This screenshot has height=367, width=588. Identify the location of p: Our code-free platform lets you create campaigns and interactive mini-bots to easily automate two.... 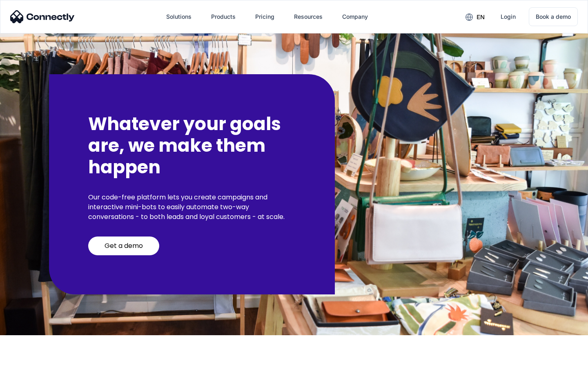
(192, 207).